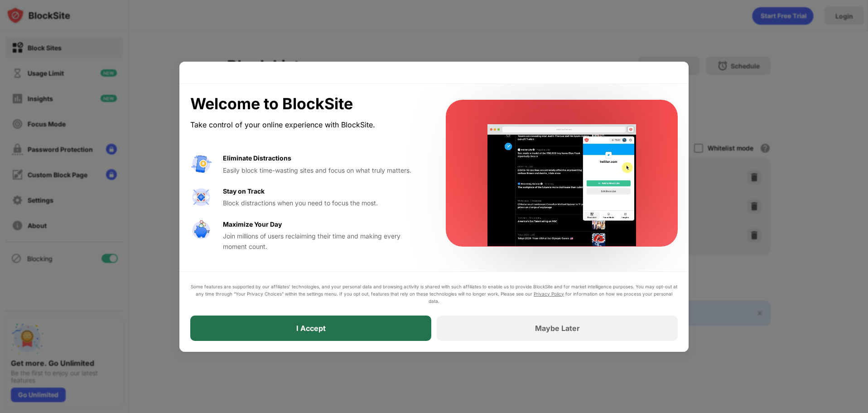  Describe the element at coordinates (307, 124) in the screenshot. I see `div: Take control of your online experience with BlockSite.` at that location.